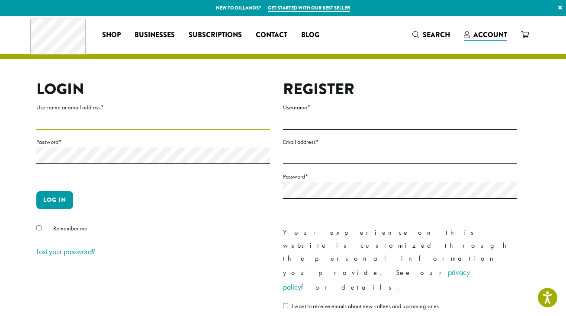  I want to click on span: Subscriptions, so click(215, 35).